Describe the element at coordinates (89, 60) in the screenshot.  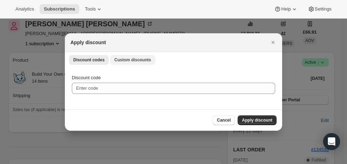
I see `span: Discount codes` at that location.